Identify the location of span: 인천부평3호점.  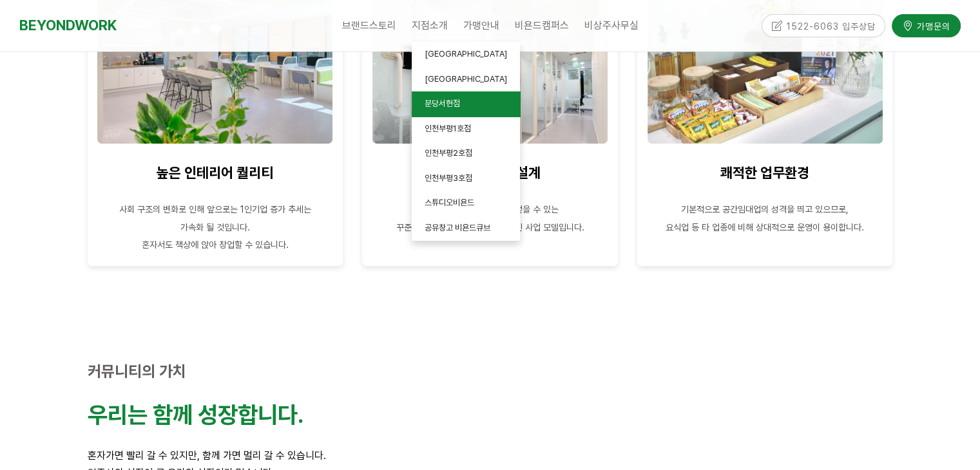
(448, 178).